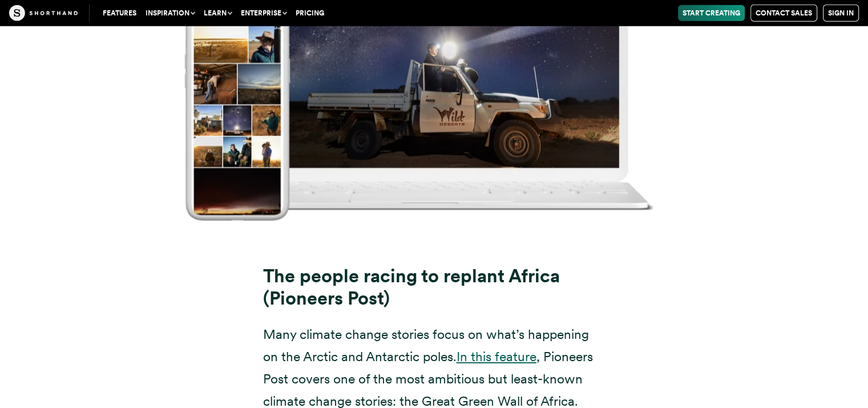  Describe the element at coordinates (497, 356) in the screenshot. I see `a: In this feature` at that location.